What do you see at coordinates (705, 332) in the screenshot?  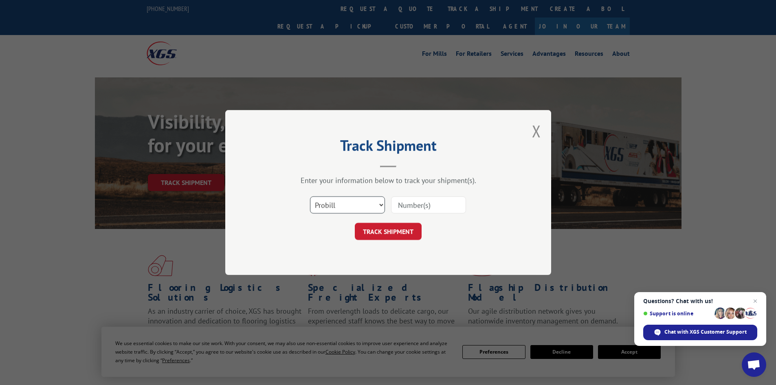 I see `span: Chat with XGS Customer Support` at bounding box center [705, 332].